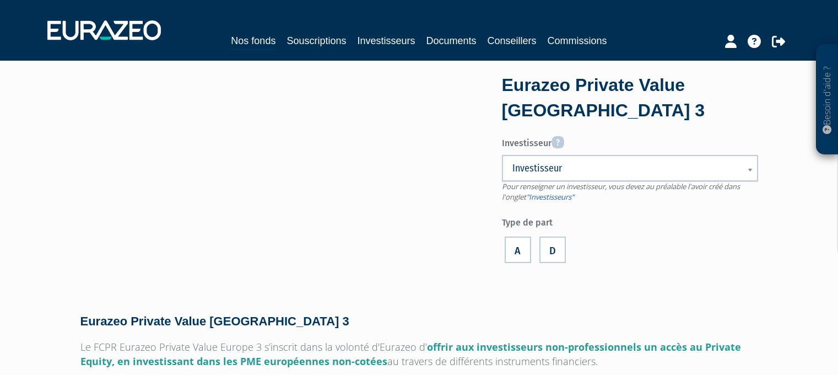  What do you see at coordinates (621, 191) in the screenshot?
I see `span: Pour renseigner un investisseur, vous devez au préalable l'avoir créé dans l'onglet` at bounding box center [621, 191].